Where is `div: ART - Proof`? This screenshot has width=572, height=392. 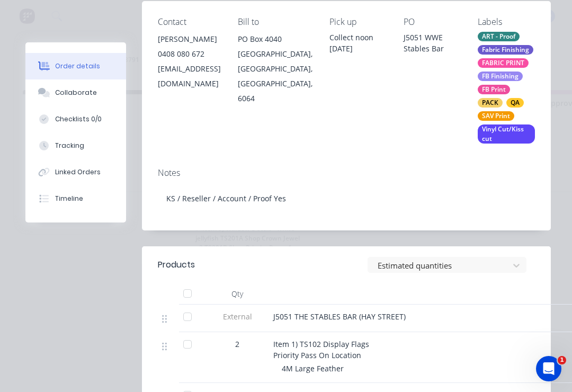 div: ART - Proof is located at coordinates (498, 36).